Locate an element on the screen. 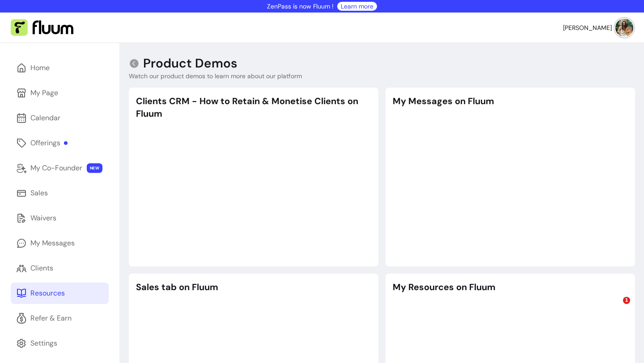  p: Clients CRM - How to Retain & Monetise Clients on Fluum is located at coordinates (254, 108).